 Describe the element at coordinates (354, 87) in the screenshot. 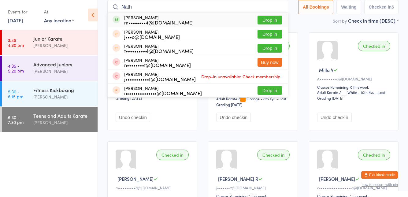

I see `div: Classes Remaining: 0 this week` at that location.